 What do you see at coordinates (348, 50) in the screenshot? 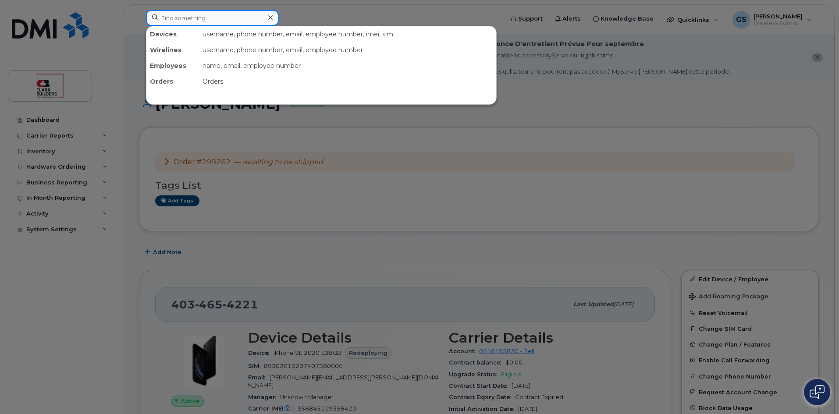
I see `div: username, phone number, email, employee number` at bounding box center [348, 50].